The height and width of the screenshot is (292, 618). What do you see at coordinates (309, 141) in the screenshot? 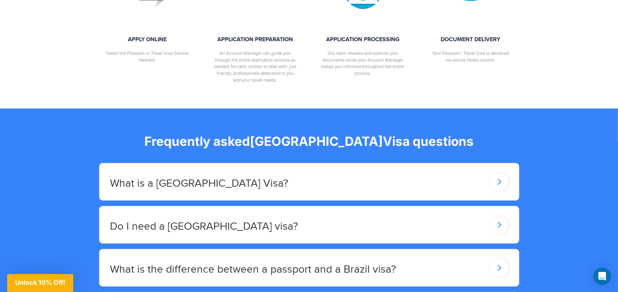
I see `h2: Frequently asked Visa questions` at bounding box center [309, 141].